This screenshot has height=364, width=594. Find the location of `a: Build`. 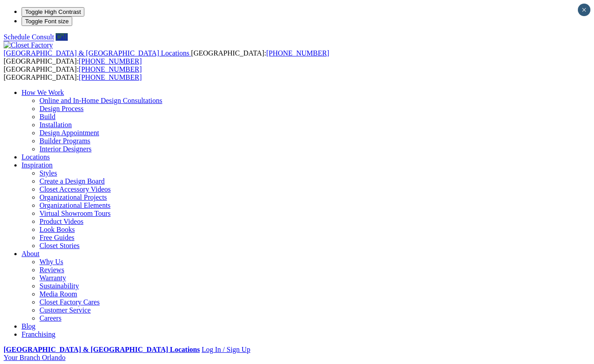

a: Build is located at coordinates (47, 116).